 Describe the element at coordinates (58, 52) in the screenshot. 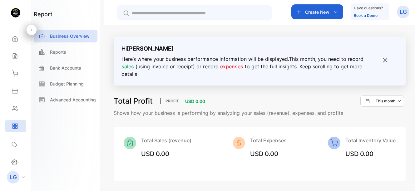

I see `p: Reports` at that location.